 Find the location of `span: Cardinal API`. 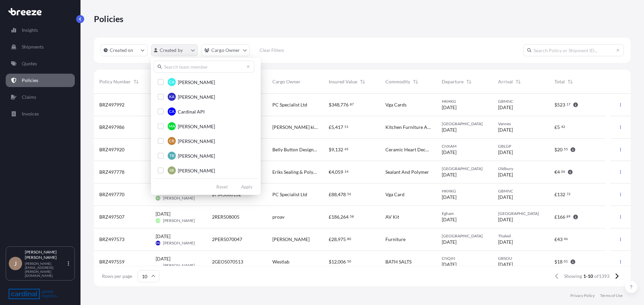

span: Cardinal API is located at coordinates (191, 112).